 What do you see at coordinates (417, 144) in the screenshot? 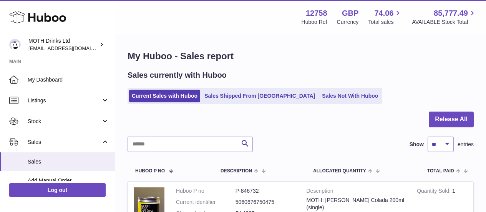
I see `label: Show` at bounding box center [417, 144].